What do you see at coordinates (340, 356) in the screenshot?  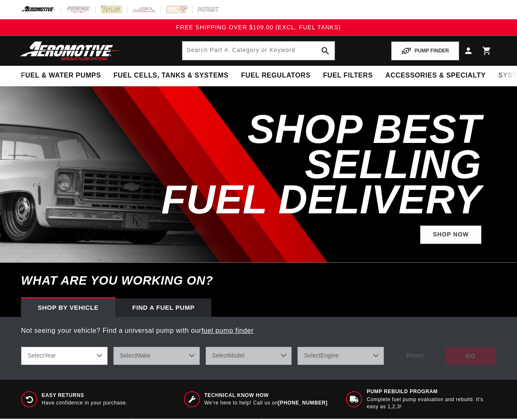 I see `select: Engine` at bounding box center [340, 356].